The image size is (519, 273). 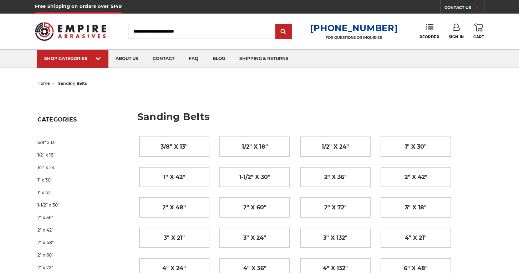 I want to click on a: contact, so click(x=163, y=59).